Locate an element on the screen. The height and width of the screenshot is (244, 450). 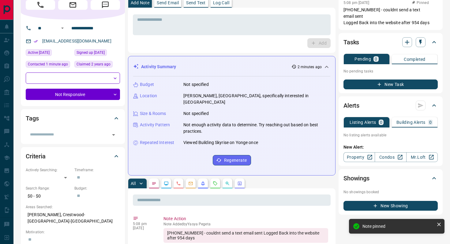
span: Contacted 1 minute ago is located at coordinates (48, 64).